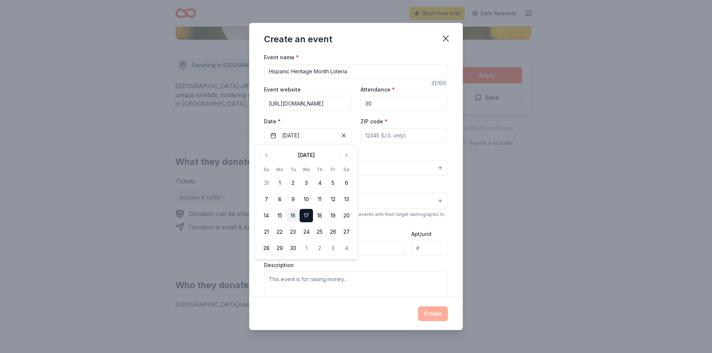  Describe the element at coordinates (306, 200) in the screenshot. I see `button: 10` at that location.